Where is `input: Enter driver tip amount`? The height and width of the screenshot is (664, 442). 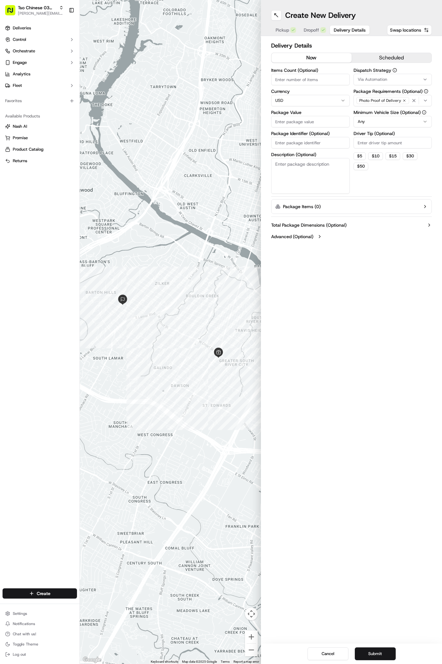
input: Enter driver tip amount is located at coordinates (392, 143).